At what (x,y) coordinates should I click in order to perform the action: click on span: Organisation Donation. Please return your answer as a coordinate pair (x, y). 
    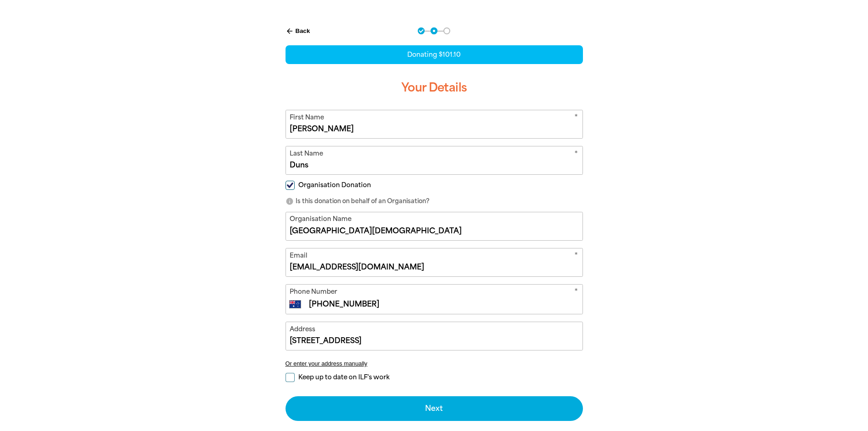
    Looking at the image, I should click on (335, 185).